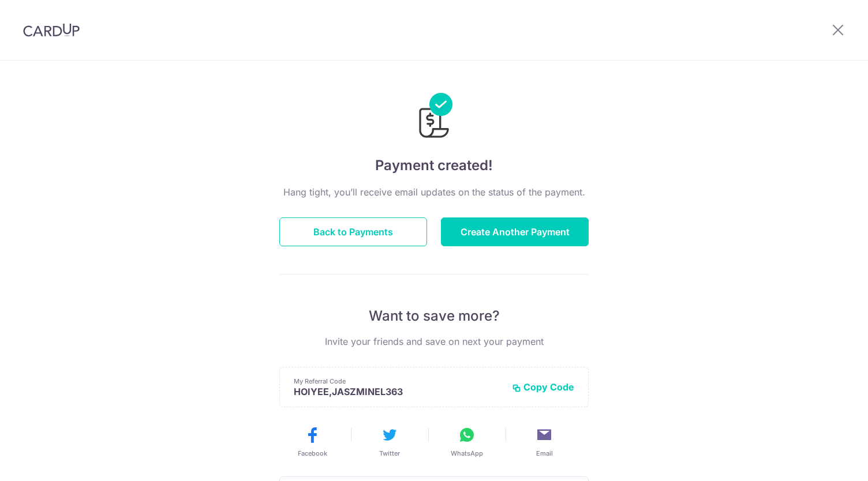 The width and height of the screenshot is (868, 481). I want to click on h4: Payment created!, so click(434, 165).